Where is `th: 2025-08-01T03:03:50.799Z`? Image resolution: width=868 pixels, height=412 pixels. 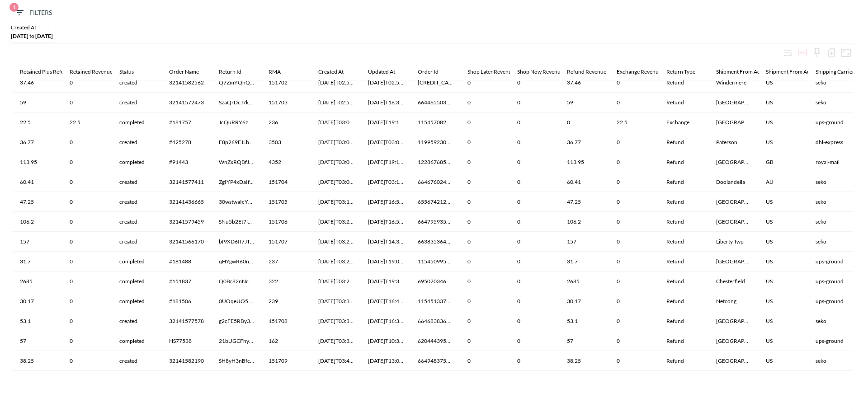
th: 2025-08-01T03:03:50.799Z is located at coordinates (336, 142).